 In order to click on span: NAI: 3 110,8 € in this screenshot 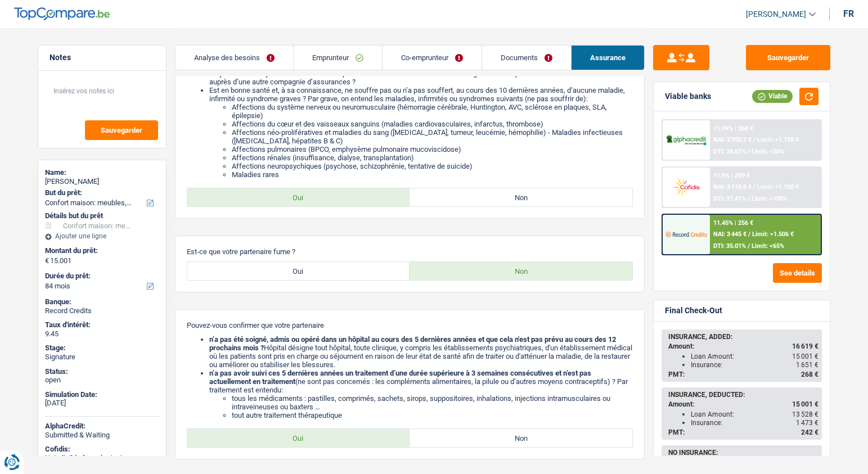, I will do `click(733, 187)`.